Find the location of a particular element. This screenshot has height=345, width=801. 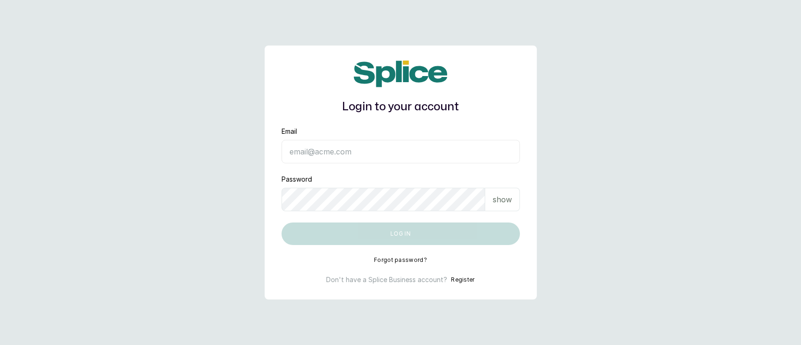

button: Forgot password? is located at coordinates (400, 260).